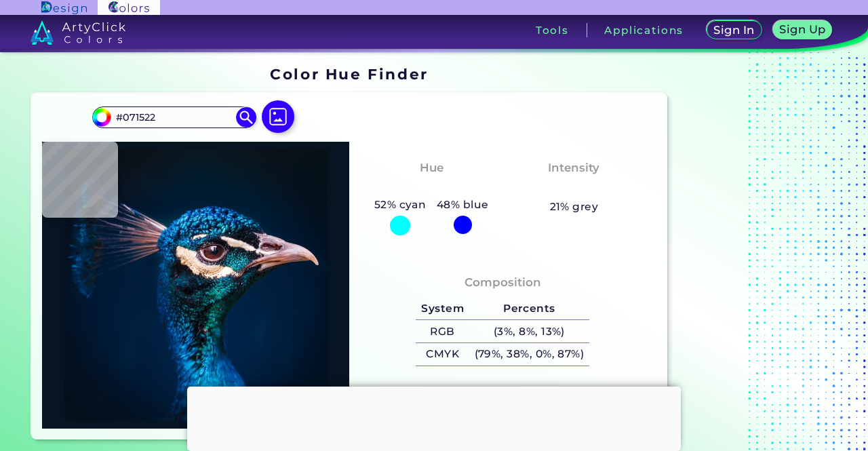  What do you see at coordinates (502, 392) in the screenshot?
I see `h4: Color` at bounding box center [502, 392].